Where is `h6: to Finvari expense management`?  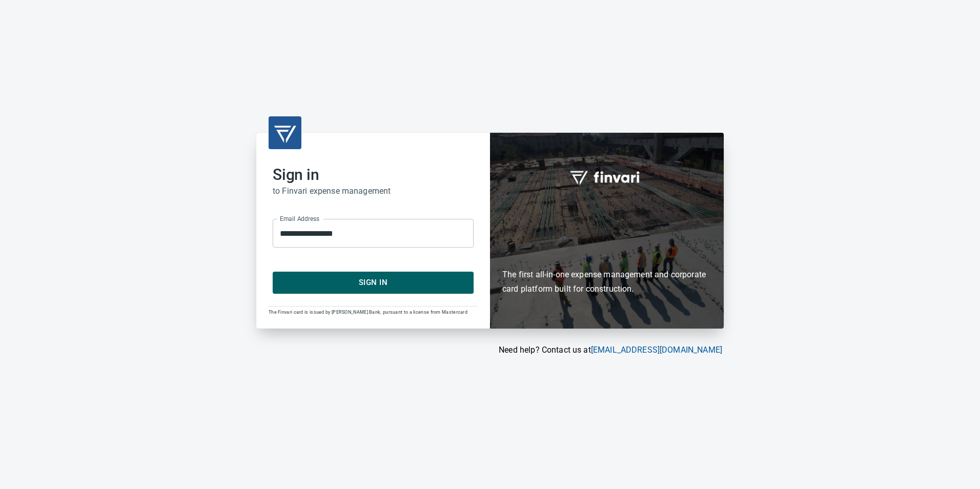
h6: to Finvari expense management is located at coordinates (373, 191).